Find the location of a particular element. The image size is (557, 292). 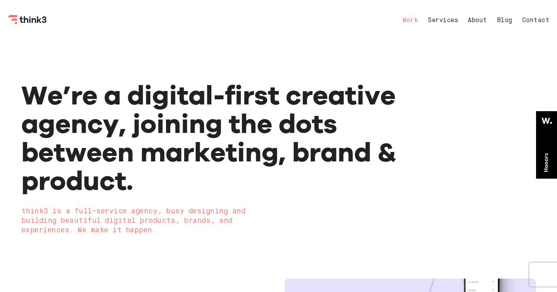

h2: think3 is a full-service agency, busy designing and building beautiful digital products, brands, ... is located at coordinates (227, 221).